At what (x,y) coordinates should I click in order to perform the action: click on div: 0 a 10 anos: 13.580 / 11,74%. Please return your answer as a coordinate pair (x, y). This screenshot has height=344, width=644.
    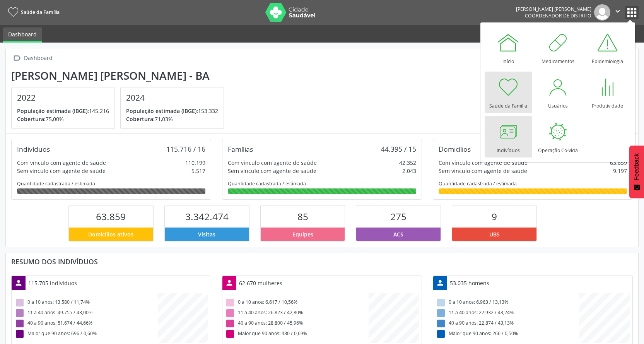
    Looking at the image, I should click on (86, 302).